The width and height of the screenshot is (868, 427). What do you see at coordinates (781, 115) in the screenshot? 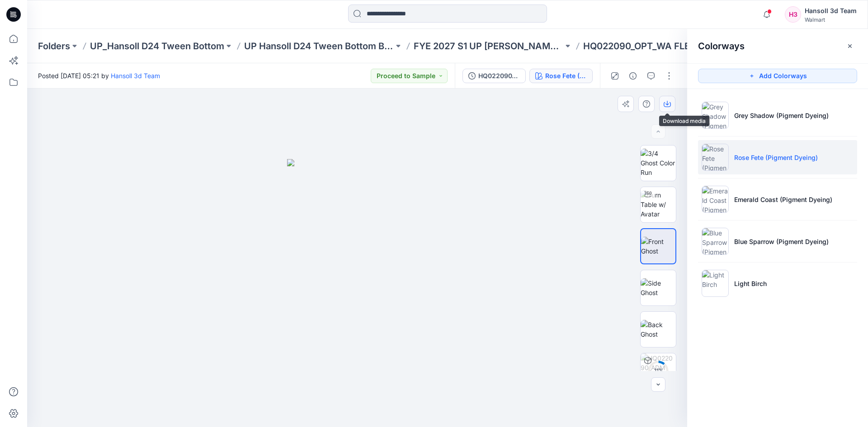
I see `p: Grey Shadow (Pigment Dyeing)` at bounding box center [781, 115].